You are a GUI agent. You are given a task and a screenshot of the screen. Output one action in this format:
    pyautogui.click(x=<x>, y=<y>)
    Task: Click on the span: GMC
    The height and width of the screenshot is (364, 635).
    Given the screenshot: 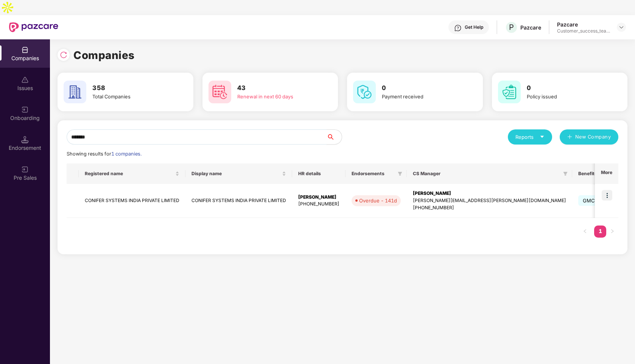 What is the action you would take?
    pyautogui.click(x=588, y=201)
    